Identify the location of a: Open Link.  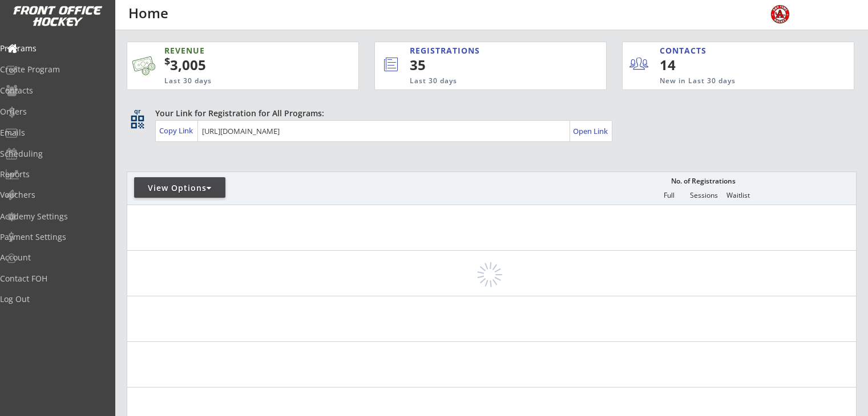
(590, 131).